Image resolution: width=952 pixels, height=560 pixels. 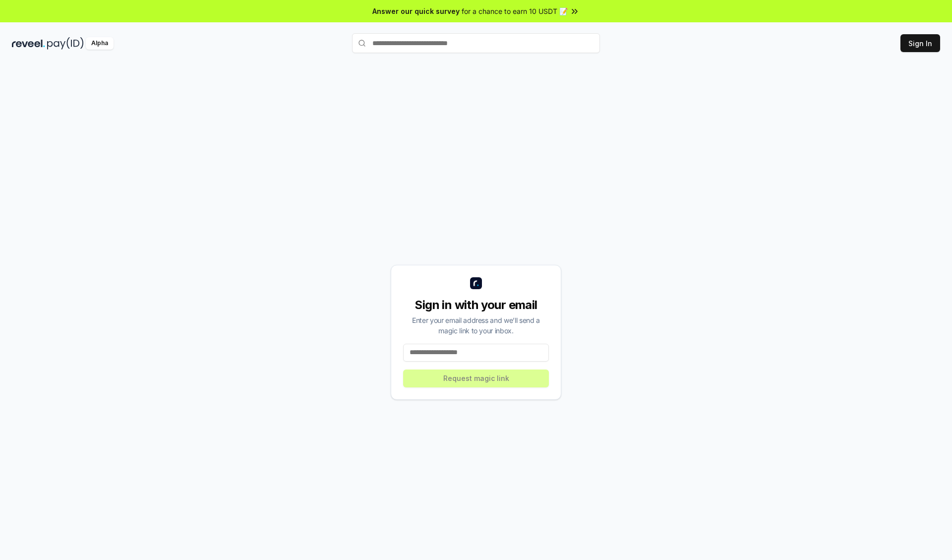 What do you see at coordinates (920, 43) in the screenshot?
I see `button: Sign In` at bounding box center [920, 43].